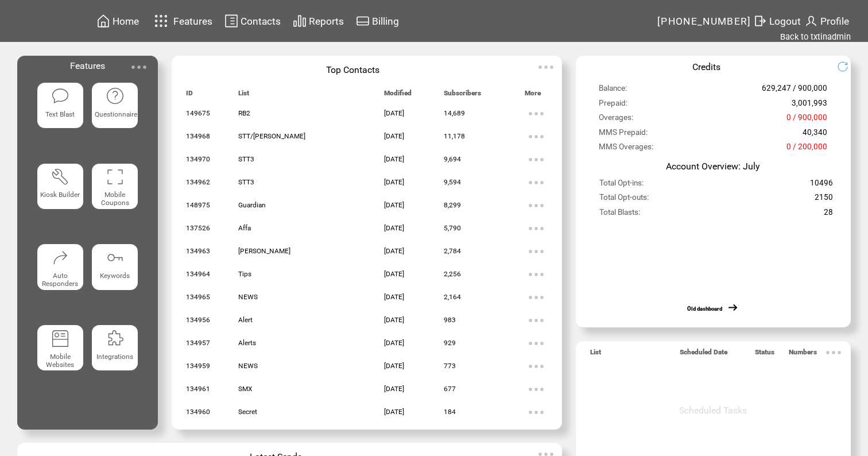  What do you see at coordinates (60, 96) in the screenshot?
I see `img: text-blast.svg` at bounding box center [60, 96].